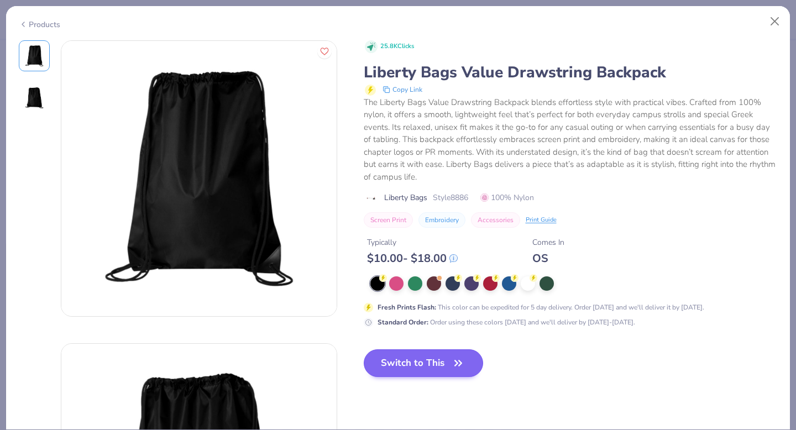  What do you see at coordinates (412, 258) in the screenshot?
I see `div: $ 10.00 - $ 18.00` at bounding box center [412, 258].